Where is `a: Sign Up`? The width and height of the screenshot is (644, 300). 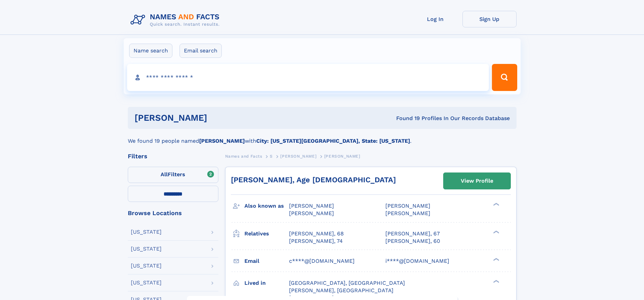
a: Sign Up is located at coordinates (489, 19).